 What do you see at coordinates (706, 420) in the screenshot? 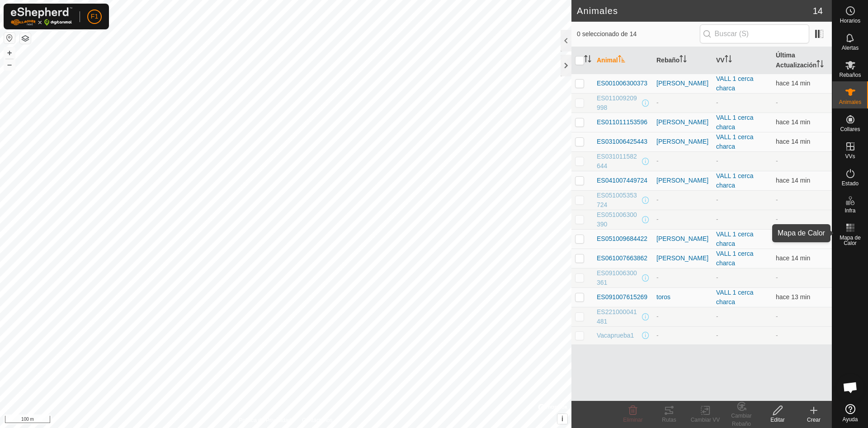
I see `div: Cambiar VV` at bounding box center [706, 420].